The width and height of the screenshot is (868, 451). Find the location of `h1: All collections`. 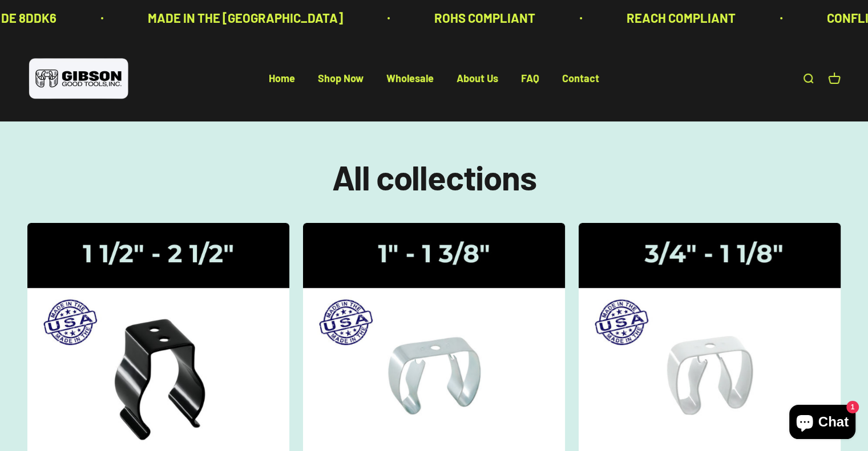

h1: All collections is located at coordinates (434, 177).